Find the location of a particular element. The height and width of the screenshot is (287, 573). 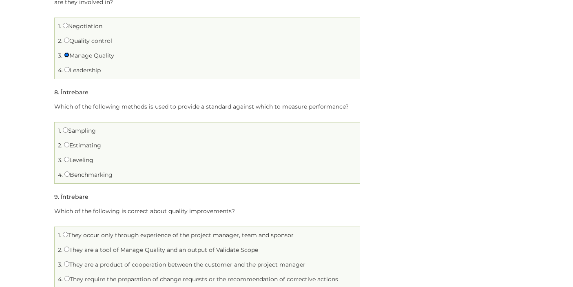

label: Negotiation is located at coordinates (82, 26).